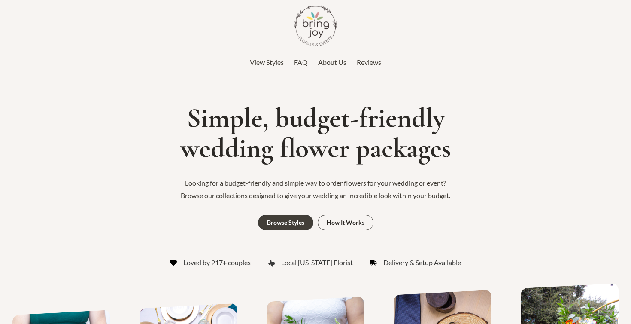  Describe the element at coordinates (301, 62) in the screenshot. I see `span: FAQ` at that location.